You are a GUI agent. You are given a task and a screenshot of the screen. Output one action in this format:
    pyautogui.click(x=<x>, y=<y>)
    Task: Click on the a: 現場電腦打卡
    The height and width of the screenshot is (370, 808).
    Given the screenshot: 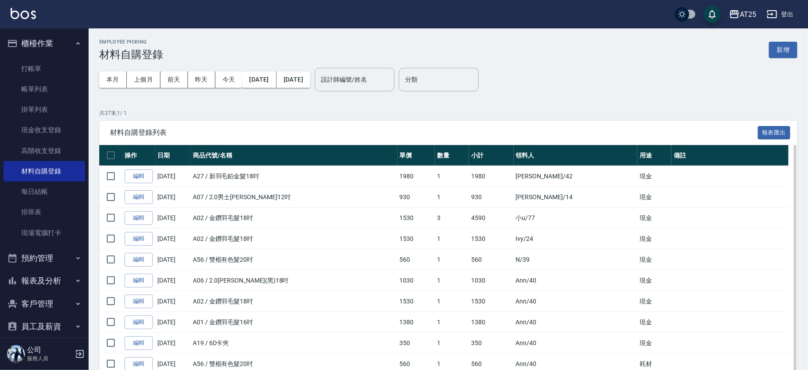 What is the action you would take?
    pyautogui.click(x=44, y=233)
    